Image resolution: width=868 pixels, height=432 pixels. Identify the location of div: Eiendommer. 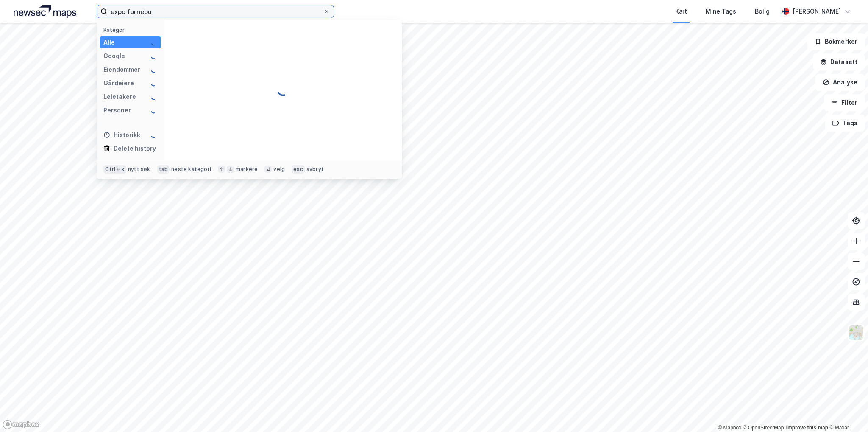
(122, 70).